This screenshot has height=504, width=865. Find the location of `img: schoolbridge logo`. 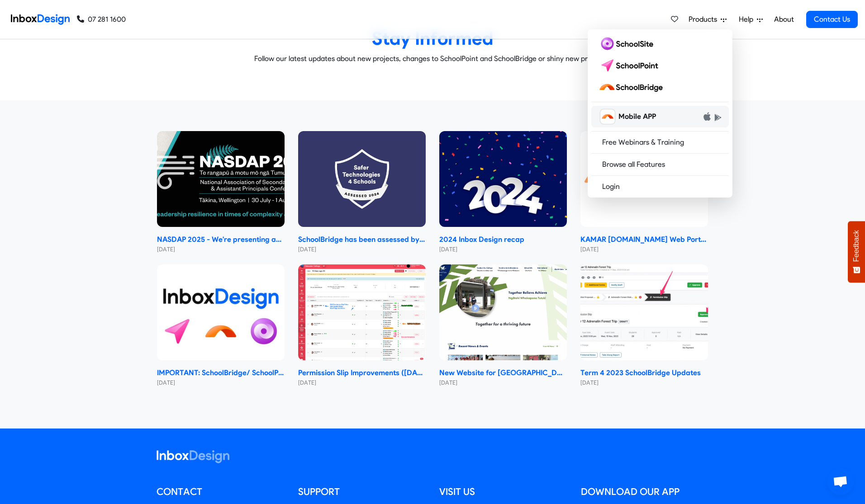

img: schoolbridge logo is located at coordinates (633, 87).